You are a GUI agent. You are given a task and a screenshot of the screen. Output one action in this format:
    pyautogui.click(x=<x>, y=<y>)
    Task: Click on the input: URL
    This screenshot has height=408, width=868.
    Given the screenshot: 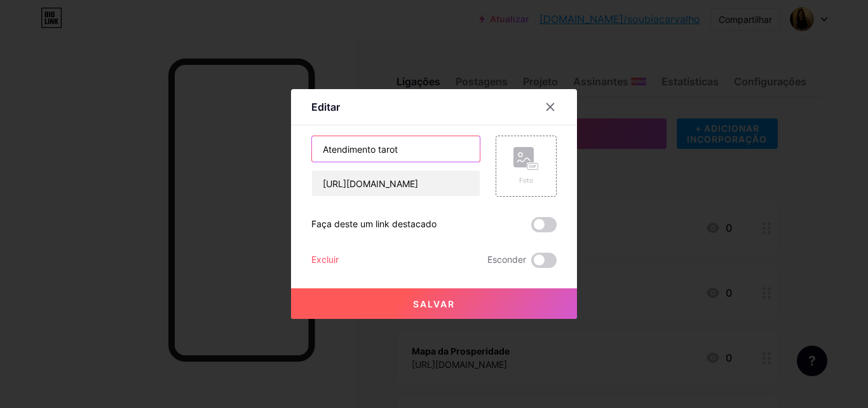 What is the action you would take?
    pyautogui.click(x=396, y=184)
    